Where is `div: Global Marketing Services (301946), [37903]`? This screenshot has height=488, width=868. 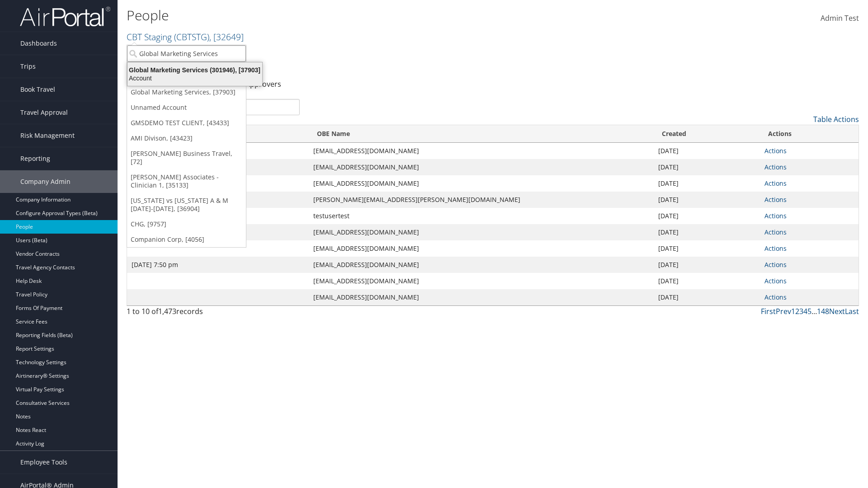
div: Global Marketing Services (301946), [37903] is located at coordinates (195, 70).